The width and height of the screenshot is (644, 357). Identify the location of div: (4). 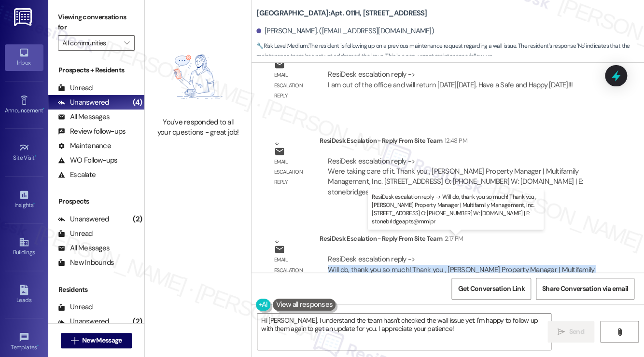
(137, 102).